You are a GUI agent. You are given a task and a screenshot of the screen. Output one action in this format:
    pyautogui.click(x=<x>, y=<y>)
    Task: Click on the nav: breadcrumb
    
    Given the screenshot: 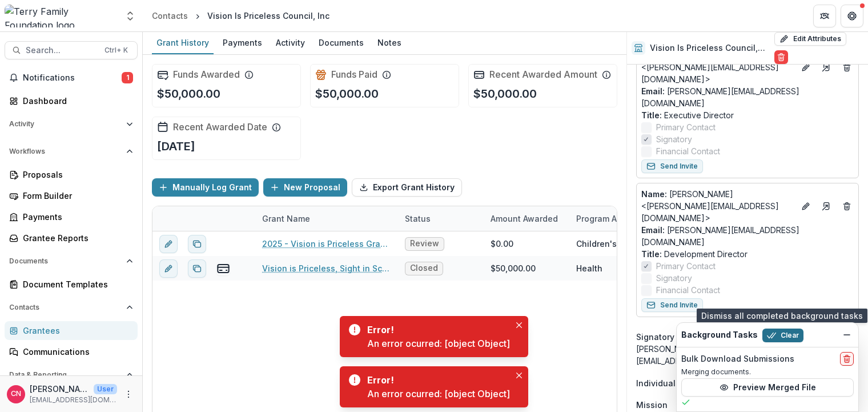 What is the action you would take?
    pyautogui.click(x=240, y=15)
    